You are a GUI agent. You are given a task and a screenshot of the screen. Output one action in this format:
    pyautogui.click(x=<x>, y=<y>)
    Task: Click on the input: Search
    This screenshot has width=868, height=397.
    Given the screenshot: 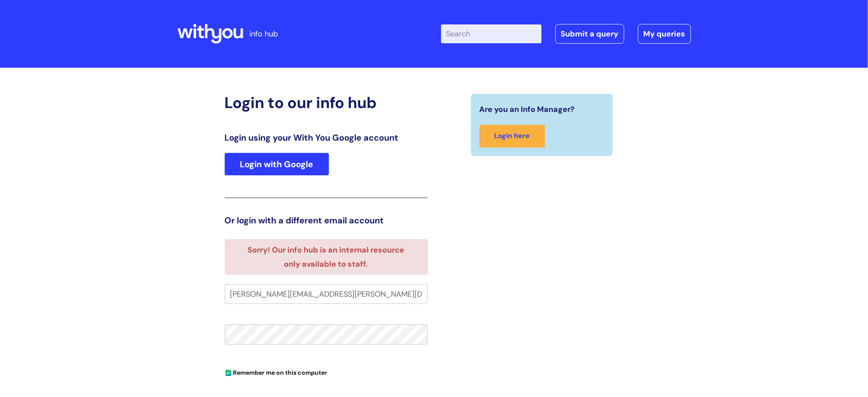 What is the action you would take?
    pyautogui.click(x=491, y=34)
    